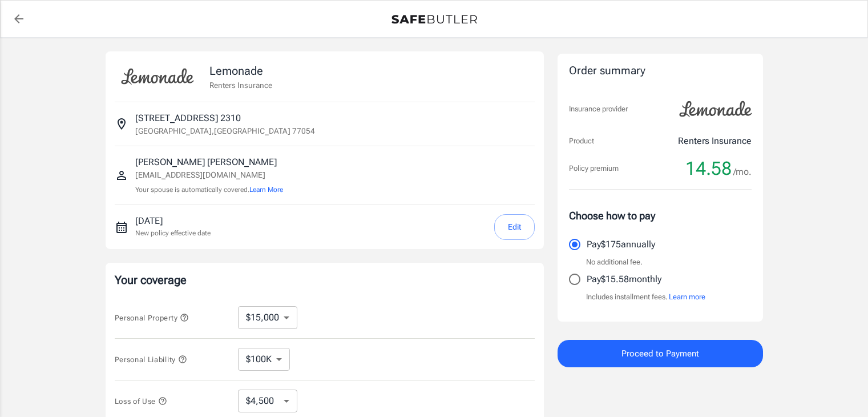  Describe the element at coordinates (19, 19) in the screenshot. I see `a: back to quotes` at that location.